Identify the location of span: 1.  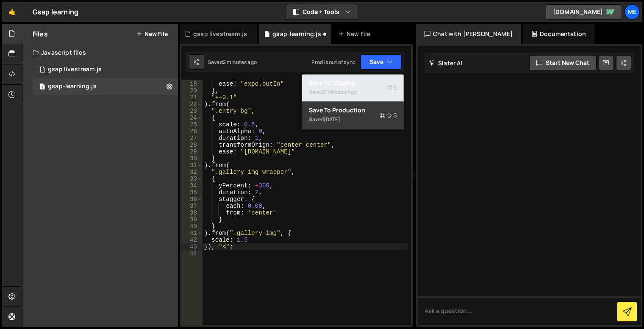
(43, 88).